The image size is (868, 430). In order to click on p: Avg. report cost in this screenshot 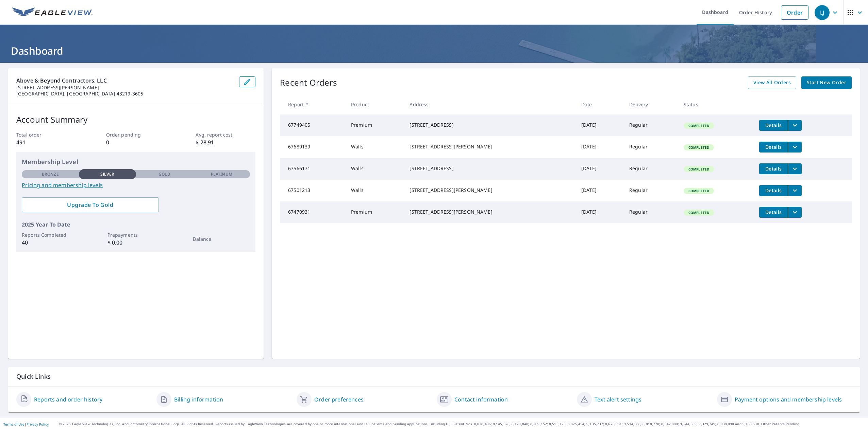, I will do `click(226, 135)`.